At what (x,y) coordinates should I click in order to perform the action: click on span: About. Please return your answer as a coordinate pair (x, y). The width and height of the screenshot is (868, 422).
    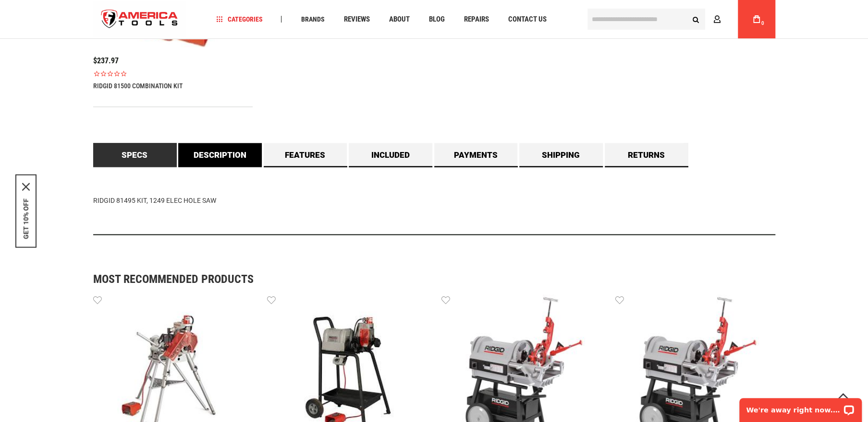
    Looking at the image, I should click on (399, 20).